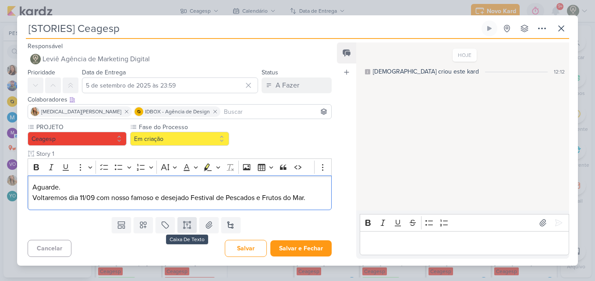  Describe the element at coordinates (270, 72) in the screenshot. I see `label: Status` at that location.